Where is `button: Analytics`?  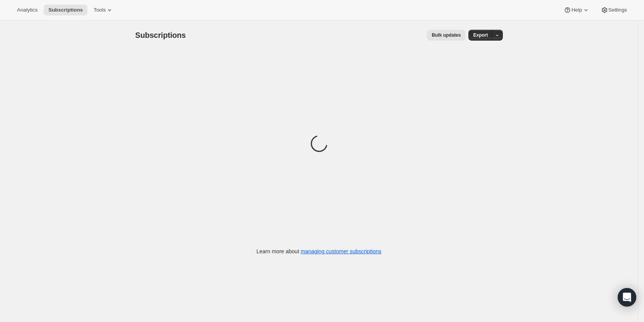 button: Analytics is located at coordinates (27, 10).